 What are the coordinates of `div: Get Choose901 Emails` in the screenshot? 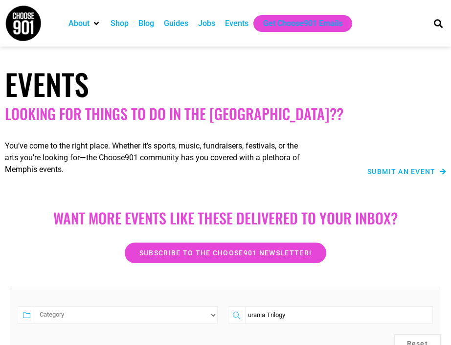 It's located at (303, 24).